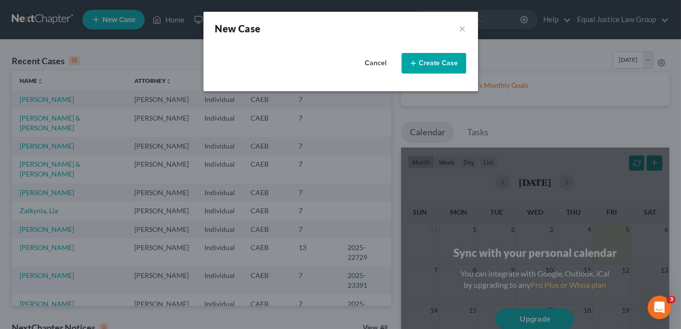 This screenshot has height=329, width=681. Describe the element at coordinates (434, 63) in the screenshot. I see `button: Create Case` at that location.